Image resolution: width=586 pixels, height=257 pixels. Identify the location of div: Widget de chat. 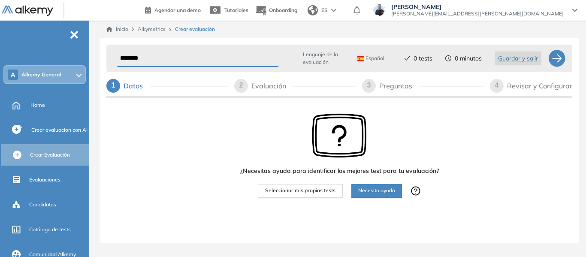
(564, 236).